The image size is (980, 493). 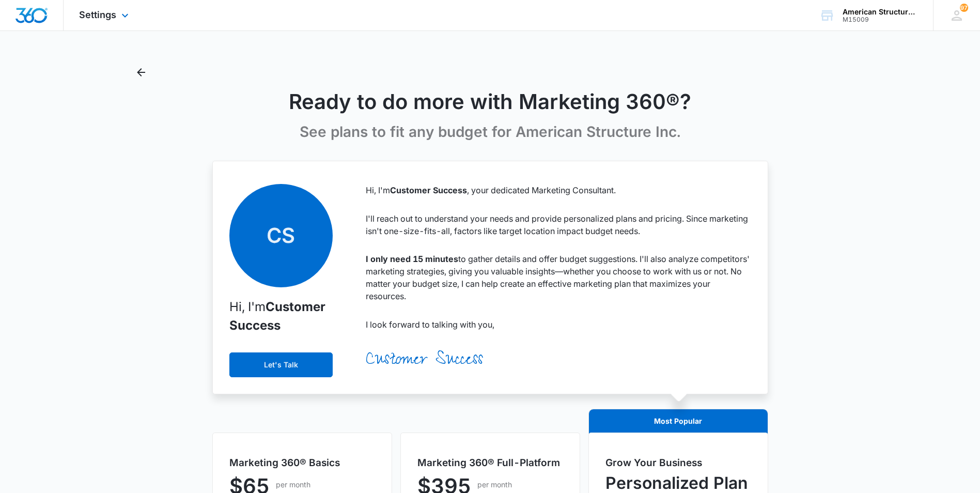 What do you see at coordinates (491, 132) in the screenshot?
I see `p: See plans to fit any budget for American Structure Inc.` at bounding box center [491, 132].